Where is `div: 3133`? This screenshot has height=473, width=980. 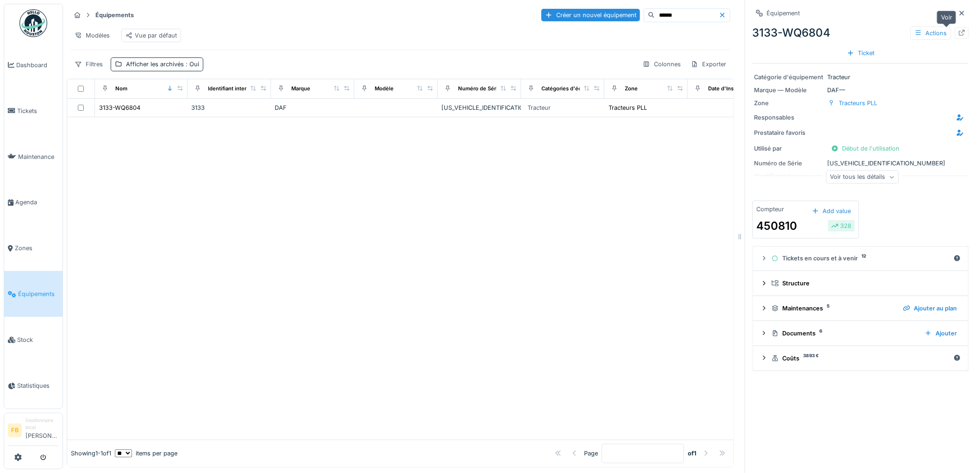
div: 3133 is located at coordinates (229, 107).